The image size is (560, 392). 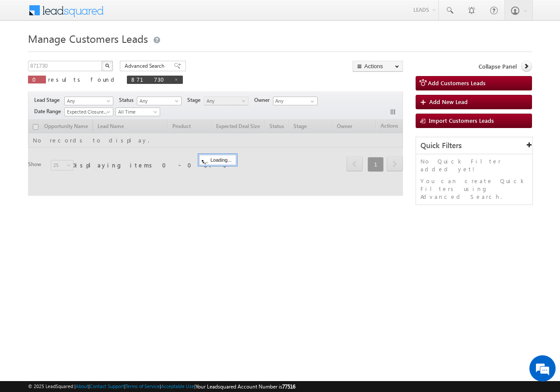 What do you see at coordinates (263, 100) in the screenshot?
I see `span: Owner` at bounding box center [263, 100].